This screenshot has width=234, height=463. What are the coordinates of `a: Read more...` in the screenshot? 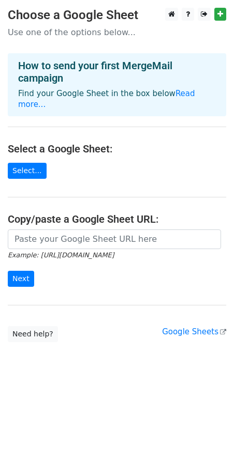 It's located at (107, 99).